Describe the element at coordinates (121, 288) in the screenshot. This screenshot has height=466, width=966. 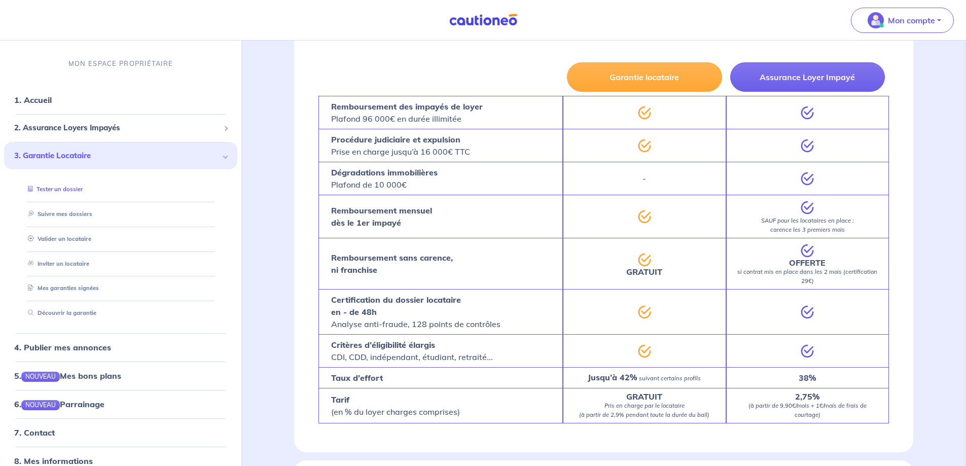
I see `div: Mes garanties signées` at that location.